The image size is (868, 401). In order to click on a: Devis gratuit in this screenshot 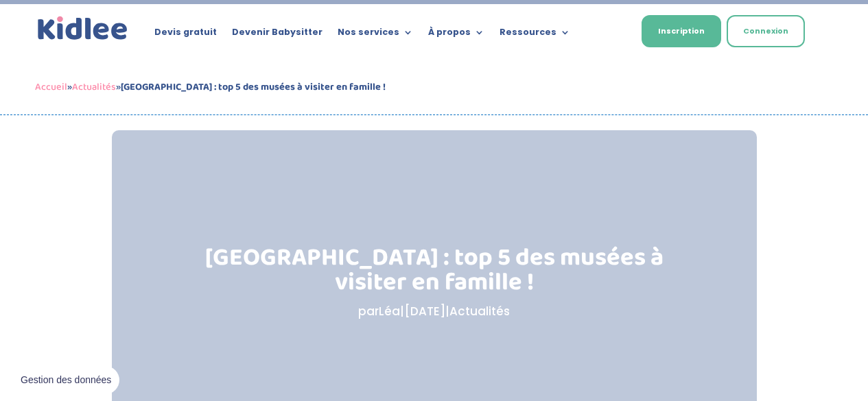, I will do `click(185, 35)`.